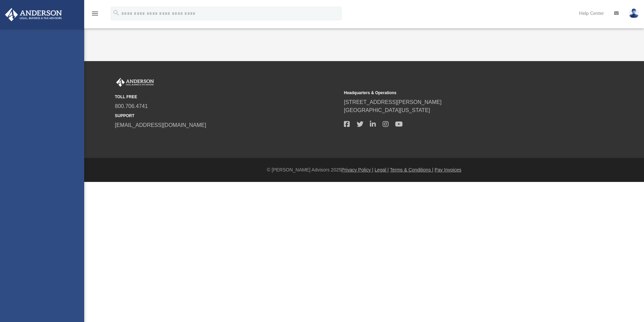 This screenshot has height=322, width=644. I want to click on i: menu, so click(95, 14).